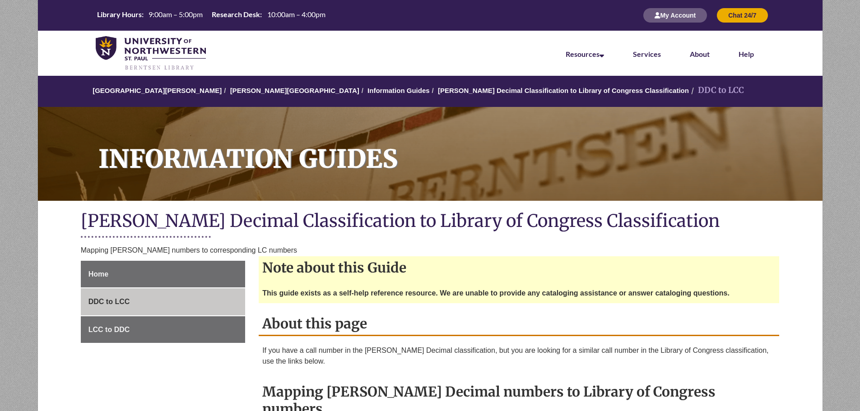  What do you see at coordinates (176, 14) in the screenshot?
I see `span: 9:00am – 5:00pm` at bounding box center [176, 14].